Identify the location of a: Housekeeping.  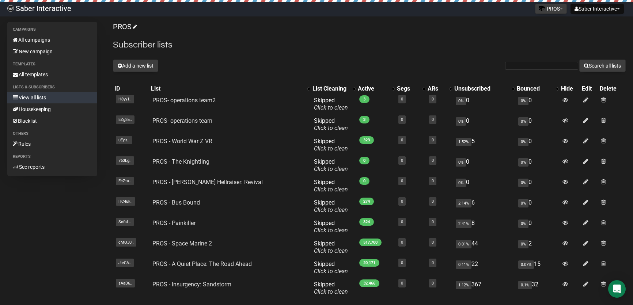
(52, 109).